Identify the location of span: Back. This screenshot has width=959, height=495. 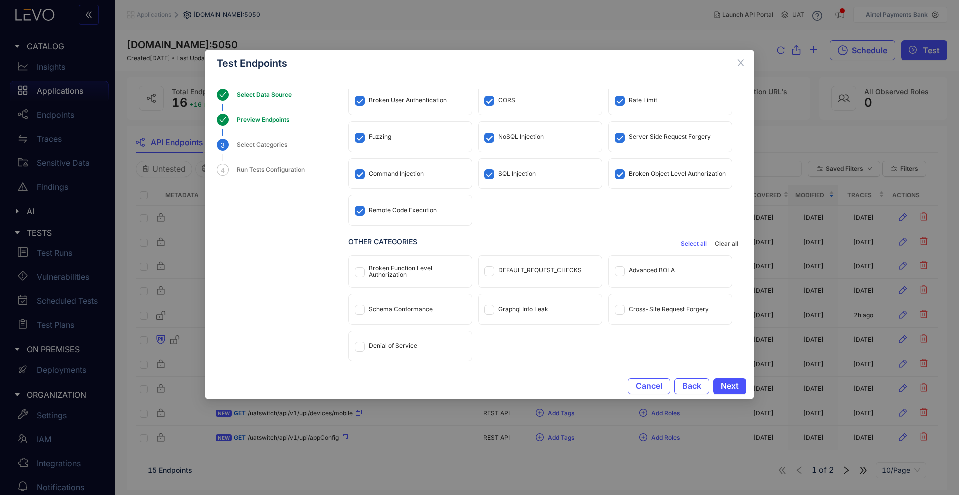
(692, 386).